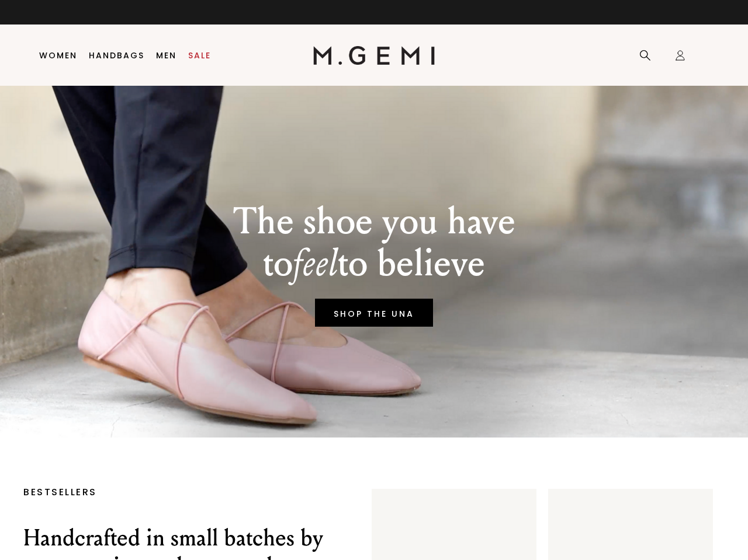 This screenshot has width=748, height=560. Describe the element at coordinates (315, 263) in the screenshot. I see `em: feel` at that location.